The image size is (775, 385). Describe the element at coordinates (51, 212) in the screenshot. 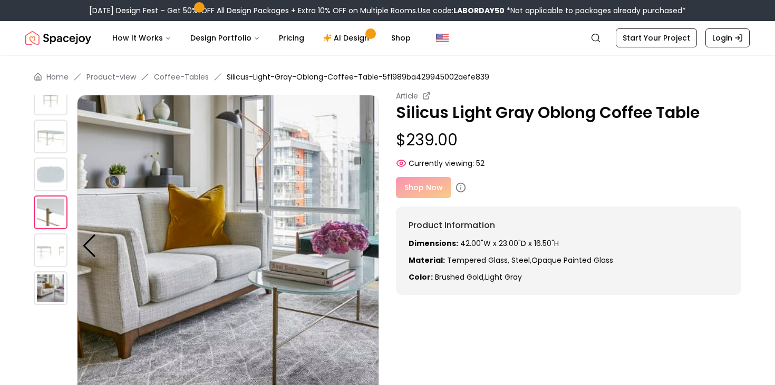

I see `img: https://storage.googleapis.com/spacejoy-main/assets/5f1989ba429945002aefe839/product_4_i7mdl6683iej` at that location.